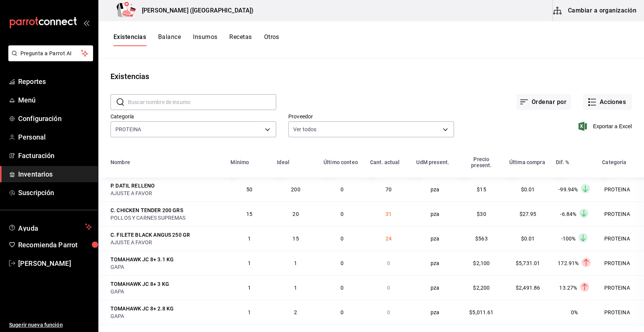 Image resolution: width=644 pixels, height=332 pixels. What do you see at coordinates (50, 325) in the screenshot?
I see `span: Sugerir nueva función` at bounding box center [50, 325].